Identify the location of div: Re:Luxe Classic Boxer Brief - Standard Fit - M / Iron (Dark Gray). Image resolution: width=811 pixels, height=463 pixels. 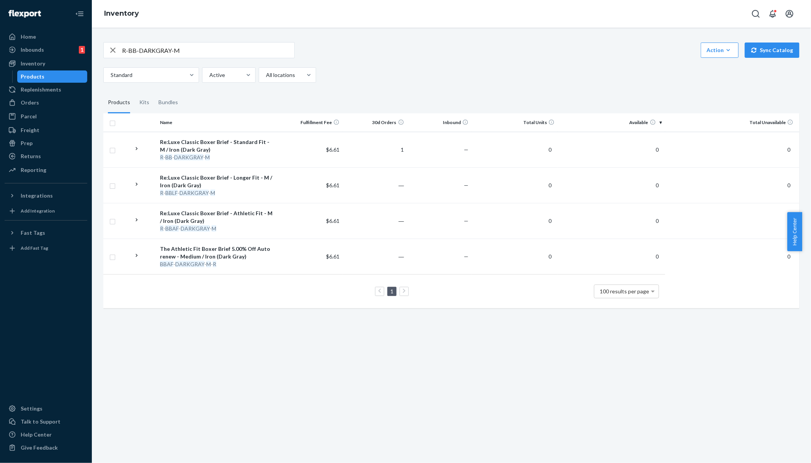
(217, 146).